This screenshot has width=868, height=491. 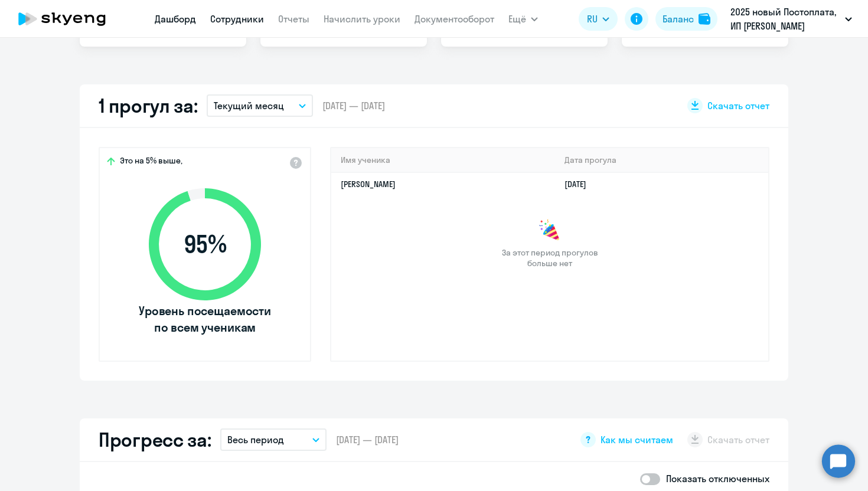 What do you see at coordinates (293, 19) in the screenshot?
I see `a: Отчеты` at bounding box center [293, 19].